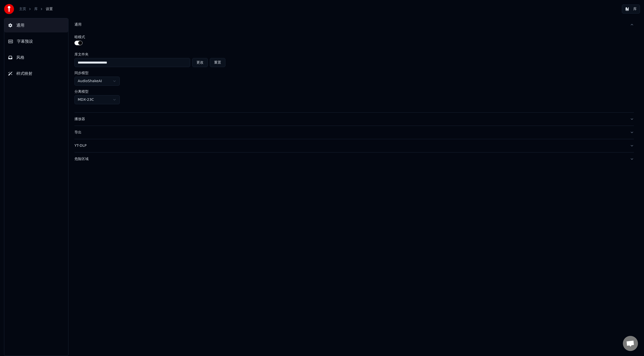  I want to click on button: 导出, so click(354, 133).